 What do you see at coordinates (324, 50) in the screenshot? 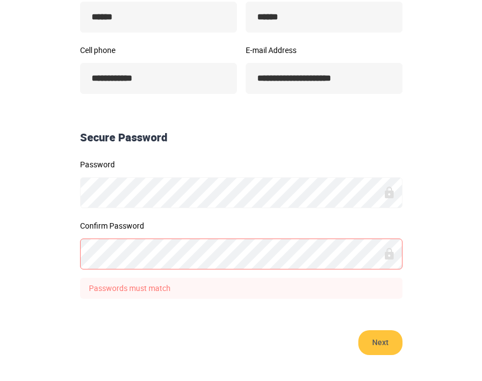
I see `label: E-mail Address` at bounding box center [324, 50].